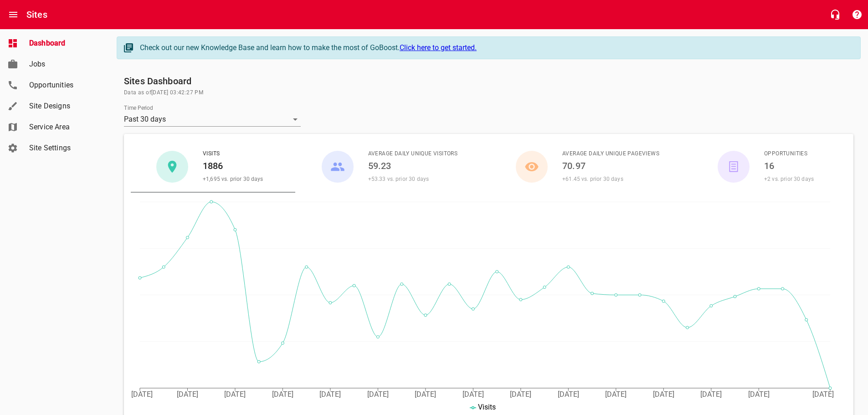 Image resolution: width=868 pixels, height=415 pixels. What do you see at coordinates (437, 47) in the screenshot?
I see `a: Click here to get started.` at bounding box center [437, 47].